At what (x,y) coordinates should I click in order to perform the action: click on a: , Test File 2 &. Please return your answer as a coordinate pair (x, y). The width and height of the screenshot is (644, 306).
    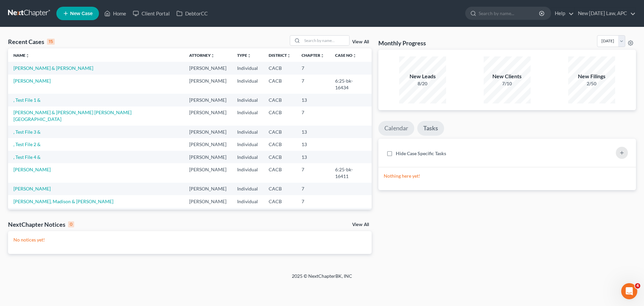
    Looking at the image, I should click on (27, 144).